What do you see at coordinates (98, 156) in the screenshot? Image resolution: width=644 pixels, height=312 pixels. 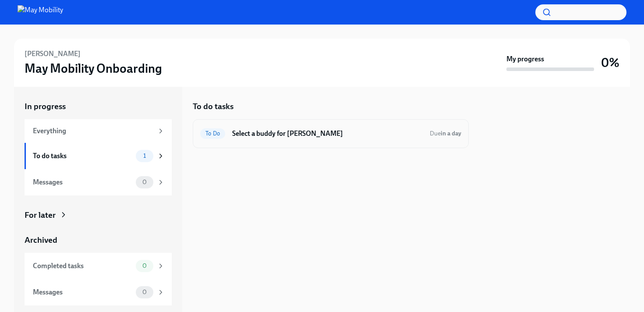 I see `a: To do tasks1` at bounding box center [98, 156].